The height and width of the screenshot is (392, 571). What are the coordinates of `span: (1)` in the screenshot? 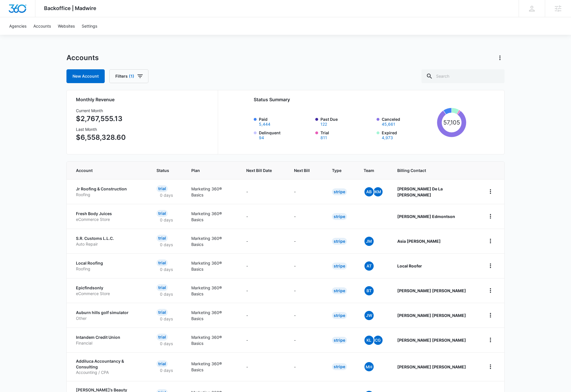 It's located at (132, 76).